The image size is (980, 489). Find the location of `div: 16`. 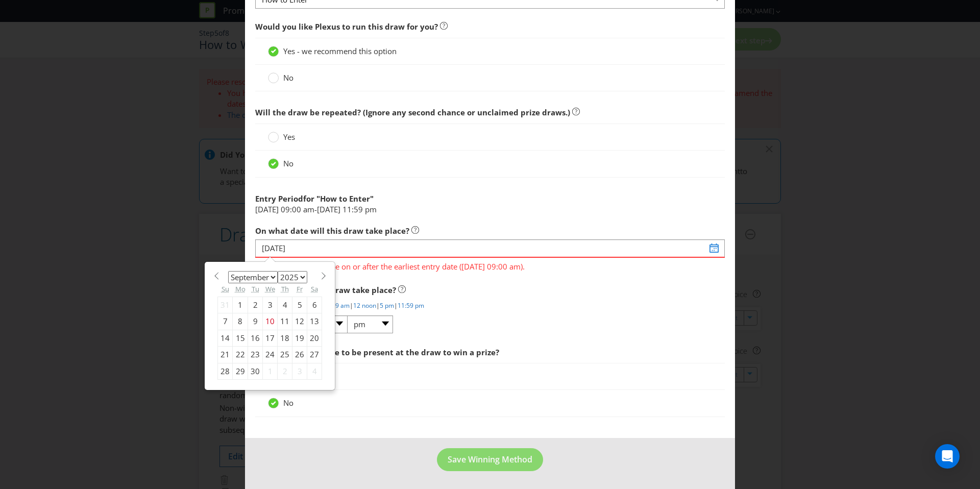

div: 16 is located at coordinates (255, 338).